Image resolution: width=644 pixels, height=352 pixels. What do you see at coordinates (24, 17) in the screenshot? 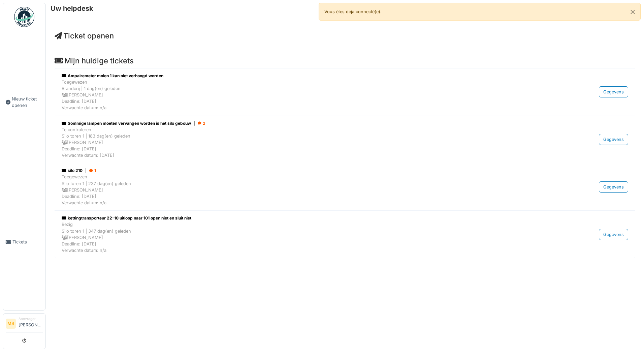
I see `img: Badge_color-CXgf-gQk.svg` at bounding box center [24, 17].